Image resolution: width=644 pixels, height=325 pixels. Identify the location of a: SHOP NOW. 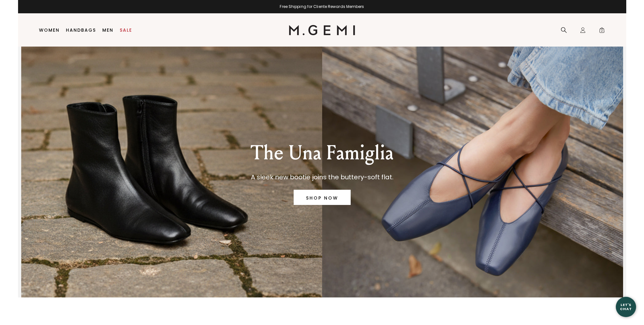
(322, 197).